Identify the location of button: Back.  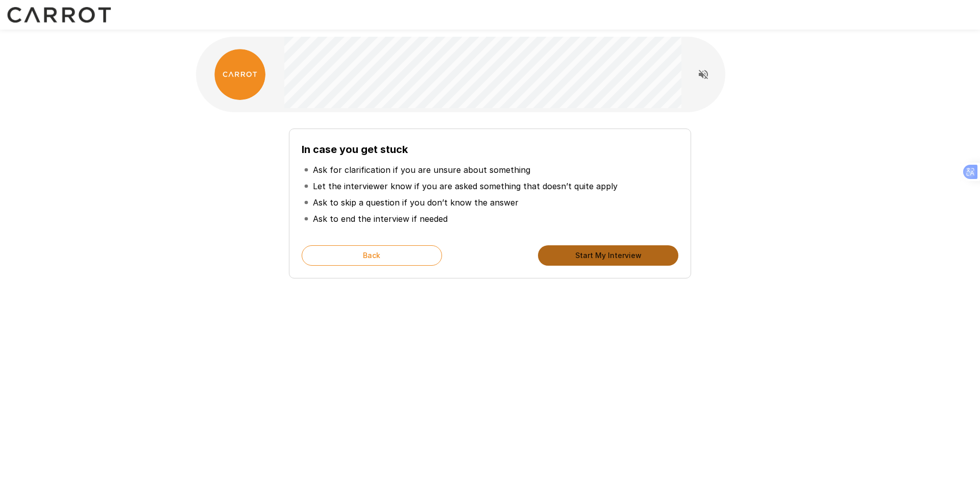
(371, 256).